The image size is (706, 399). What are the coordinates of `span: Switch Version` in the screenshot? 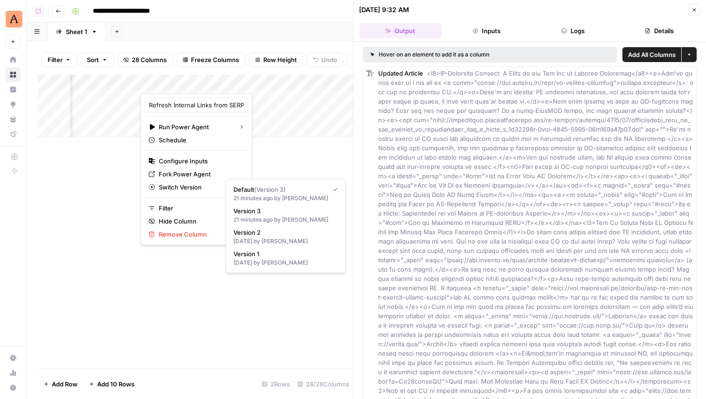 It's located at (195, 187).